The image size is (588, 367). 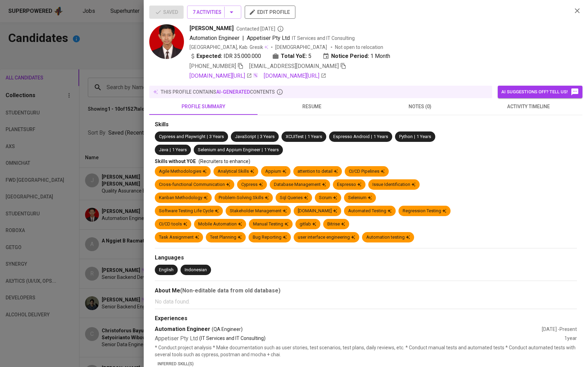 What do you see at coordinates (295, 136) in the screenshot?
I see `span: XCUITest` at bounding box center [295, 136].